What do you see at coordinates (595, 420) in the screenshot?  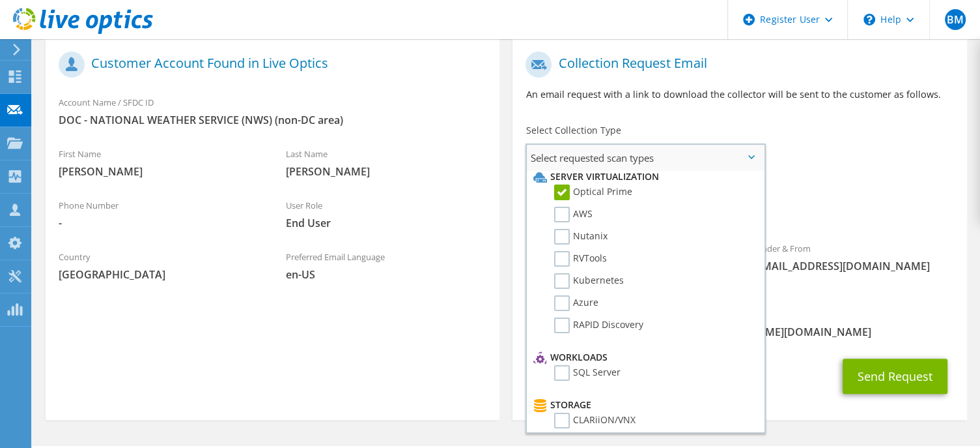 I see `label: CLARiiON/VNX` at bounding box center [595, 420].